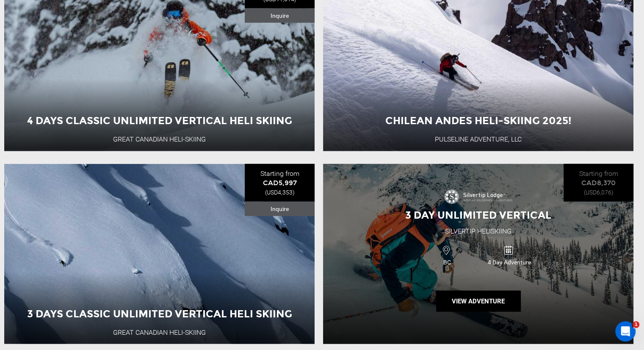 The image size is (644, 350). What do you see at coordinates (636, 324) in the screenshot?
I see `span: 1` at bounding box center [636, 324].